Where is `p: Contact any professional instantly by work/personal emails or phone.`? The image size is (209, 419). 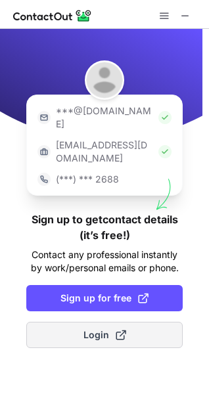 p: Contact any professional instantly by work/personal emails or phone. is located at coordinates (104, 261).